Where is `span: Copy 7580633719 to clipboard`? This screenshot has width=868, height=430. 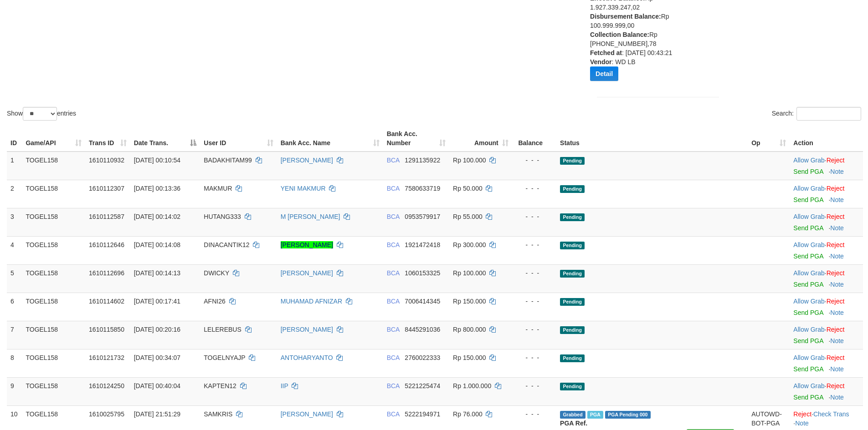 span: Copy 7580633719 to clipboard is located at coordinates (423, 188).